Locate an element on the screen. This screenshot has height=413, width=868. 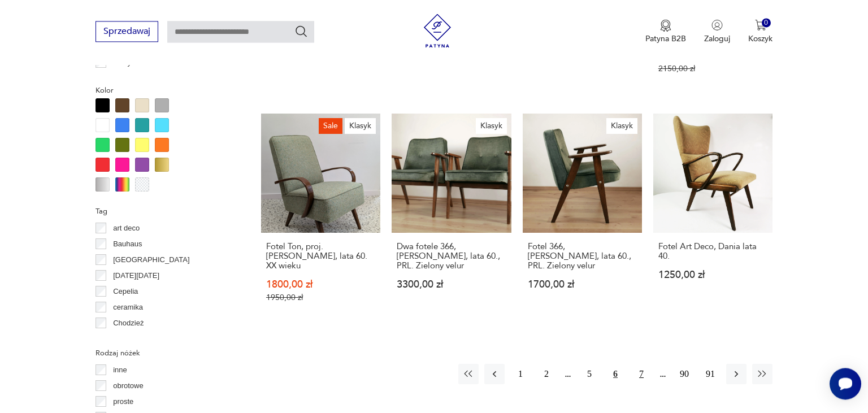
p: 2150,00 zł is located at coordinates (713, 68).